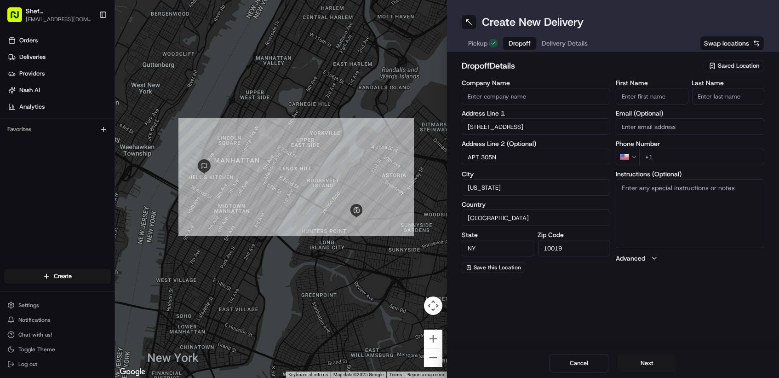 The image size is (779, 378). I want to click on button: Saved Location, so click(734, 66).